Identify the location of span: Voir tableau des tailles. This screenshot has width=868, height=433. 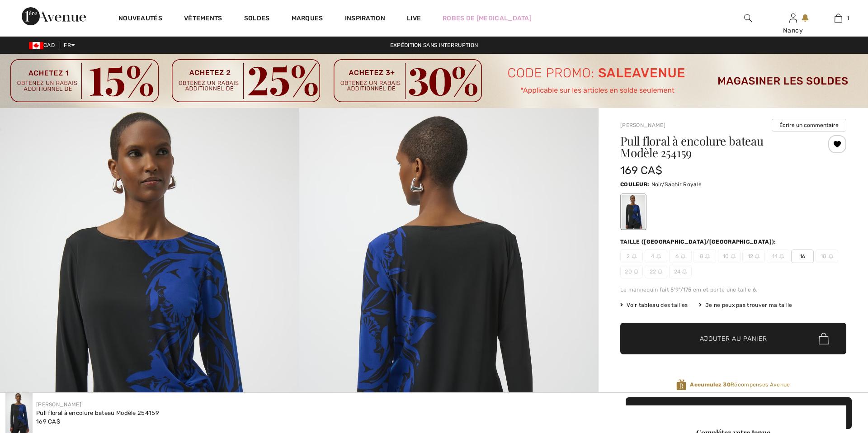
(654, 305).